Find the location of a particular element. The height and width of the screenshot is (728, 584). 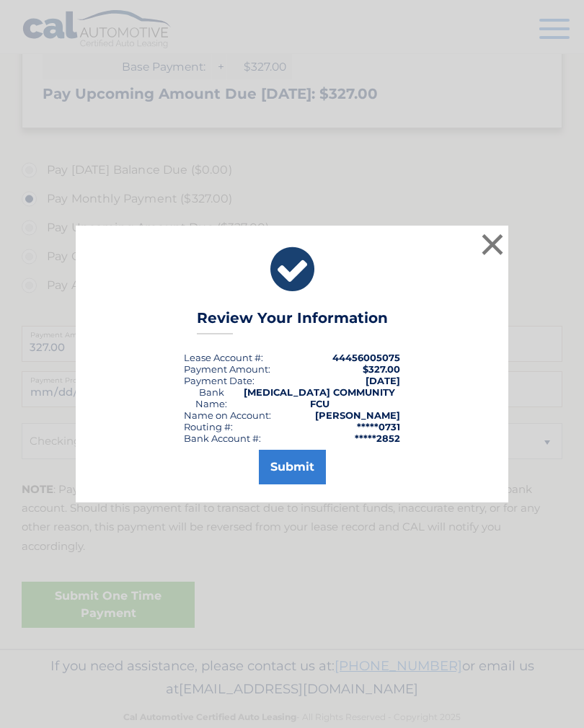

span: $327.00 is located at coordinates (381, 369).